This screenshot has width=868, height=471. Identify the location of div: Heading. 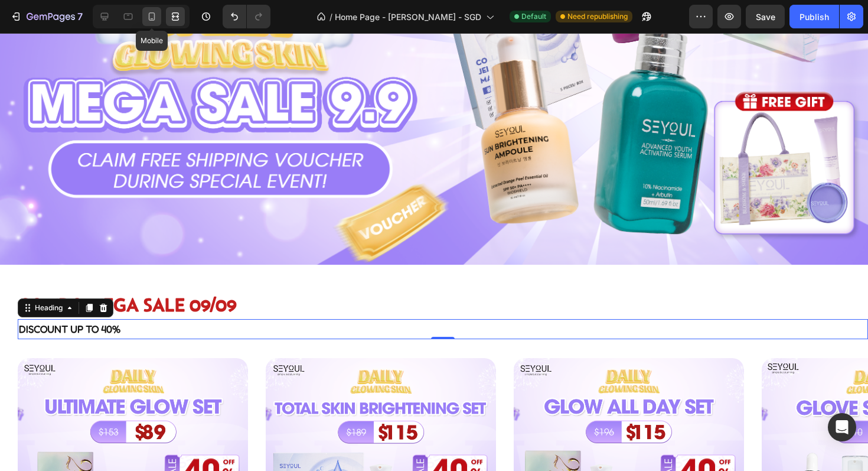
(48, 275).